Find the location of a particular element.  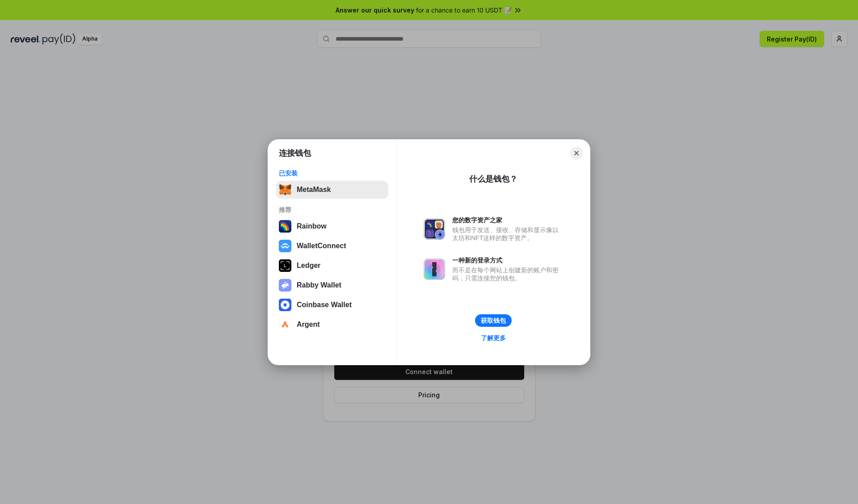

button: Argent is located at coordinates (332, 324).